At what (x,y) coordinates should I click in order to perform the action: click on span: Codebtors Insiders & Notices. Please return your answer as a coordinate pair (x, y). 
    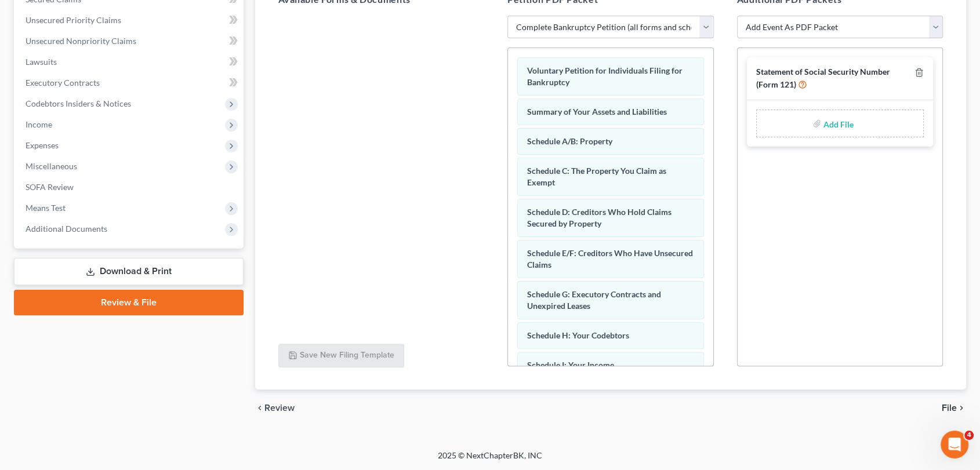
    Looking at the image, I should click on (79, 103).